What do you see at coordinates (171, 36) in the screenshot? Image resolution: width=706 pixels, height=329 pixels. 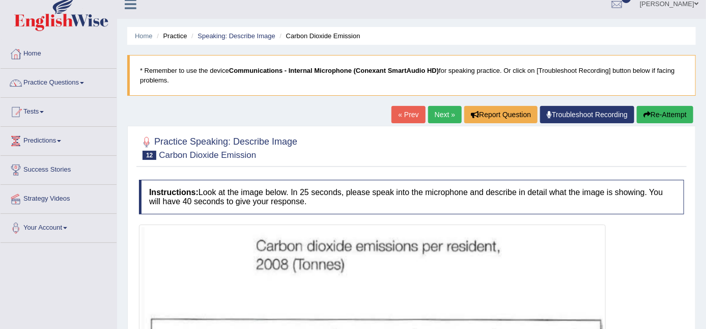 I see `li: Practice` at bounding box center [171, 36].